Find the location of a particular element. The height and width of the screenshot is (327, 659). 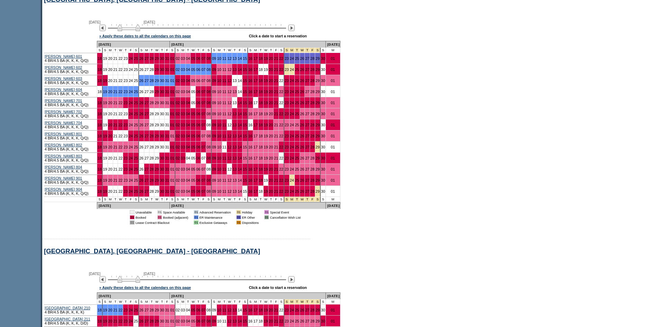

a: 31 is located at coordinates (167, 114).